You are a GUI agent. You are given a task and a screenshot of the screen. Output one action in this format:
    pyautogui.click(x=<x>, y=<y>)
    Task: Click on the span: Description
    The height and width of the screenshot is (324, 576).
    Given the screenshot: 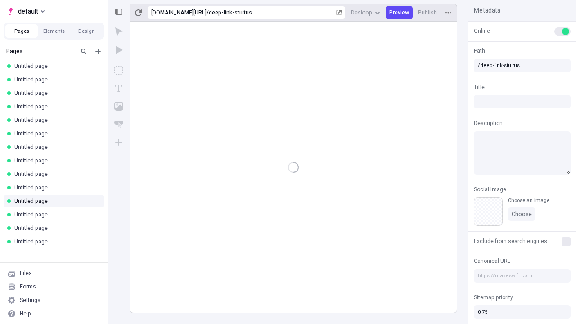 What is the action you would take?
    pyautogui.click(x=488, y=123)
    